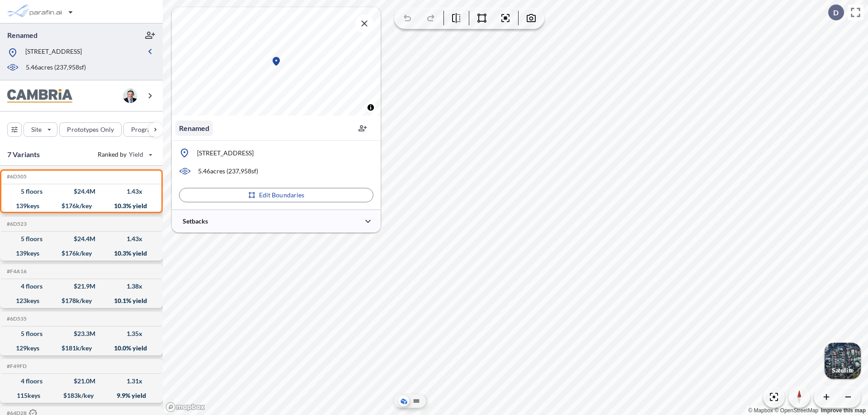 This screenshot has height=415, width=868. What do you see at coordinates (797, 410) in the screenshot?
I see `a: OpenStreetMap` at bounding box center [797, 410].